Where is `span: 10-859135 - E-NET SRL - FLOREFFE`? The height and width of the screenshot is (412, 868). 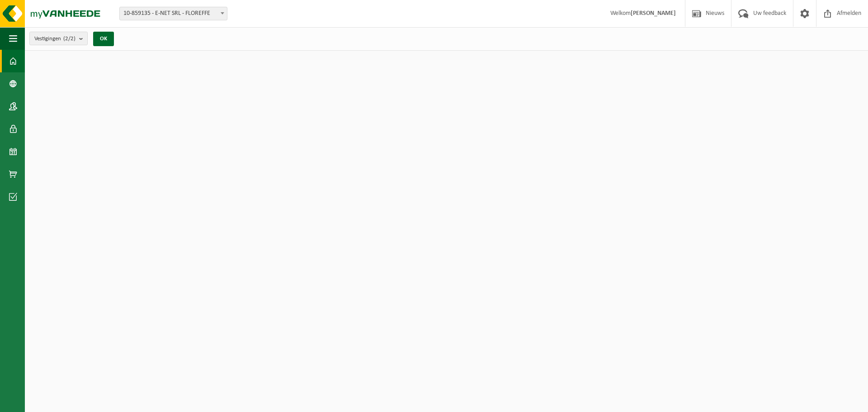
span: 10-859135 - E-NET SRL - FLOREFFE is located at coordinates (173, 13).